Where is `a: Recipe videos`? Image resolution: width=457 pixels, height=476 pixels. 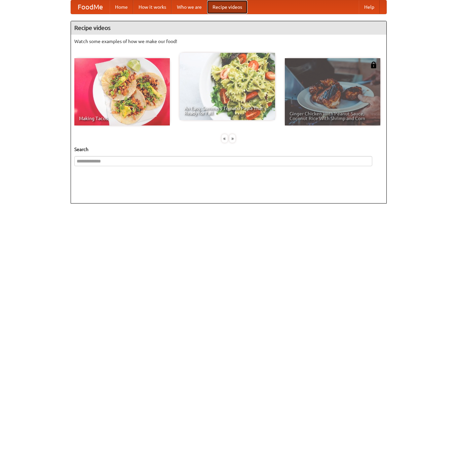
a: Recipe videos is located at coordinates (228, 7).